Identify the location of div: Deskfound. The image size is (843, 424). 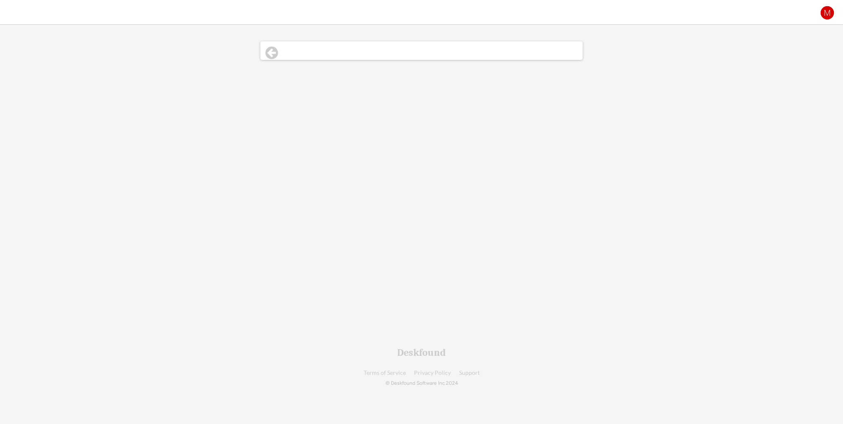
(421, 352).